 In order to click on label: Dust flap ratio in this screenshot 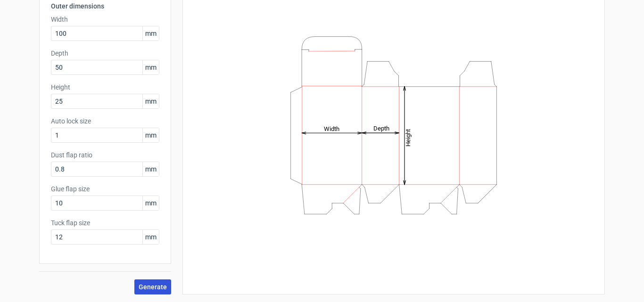, I will do `click(105, 155)`.